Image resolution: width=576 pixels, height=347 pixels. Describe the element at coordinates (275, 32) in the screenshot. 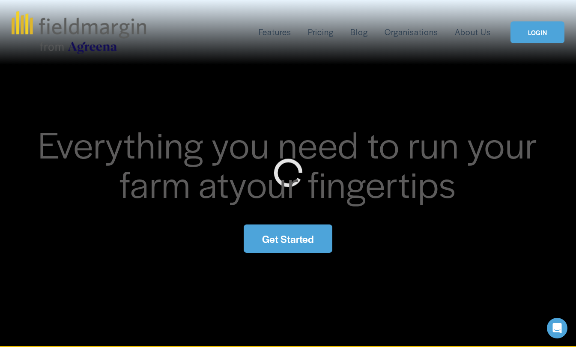

I see `span: Features` at that location.